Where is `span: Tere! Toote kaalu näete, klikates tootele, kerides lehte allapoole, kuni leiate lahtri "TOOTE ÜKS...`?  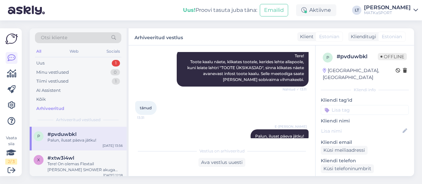 span: Tere! Toote kaalu näete, klikates tootele, kerides lehte allapoole, kuni leiate lahtri "TOOTE ÜKS... is located at coordinates (246, 68).